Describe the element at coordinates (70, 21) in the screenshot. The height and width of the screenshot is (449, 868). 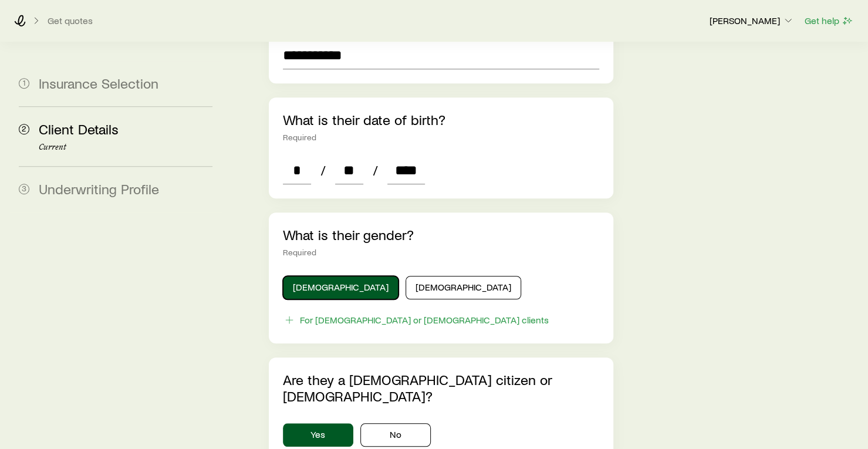
I see `button: Get quotes` at that location.